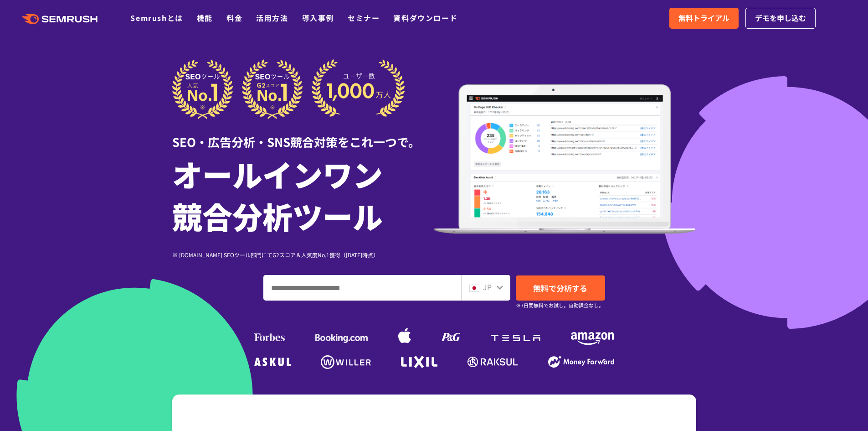 This screenshot has height=431, width=868. Describe the element at coordinates (704, 18) in the screenshot. I see `a: 無料トライアル` at that location.